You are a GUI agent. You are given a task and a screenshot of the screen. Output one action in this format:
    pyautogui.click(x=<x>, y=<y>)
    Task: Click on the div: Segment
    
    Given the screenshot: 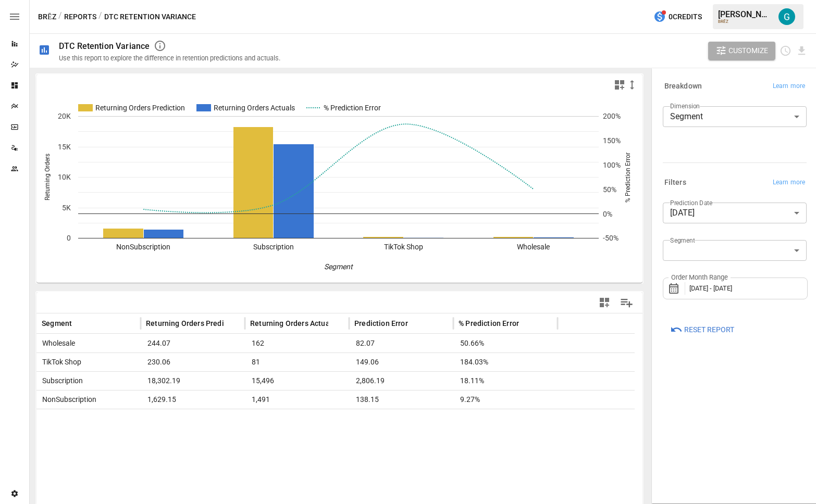 What is the action you would take?
    pyautogui.click(x=735, y=116)
    